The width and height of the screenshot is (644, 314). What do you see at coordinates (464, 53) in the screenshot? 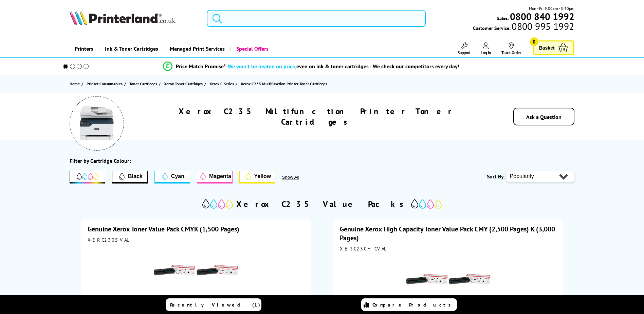
I see `span: Support` at bounding box center [464, 53].